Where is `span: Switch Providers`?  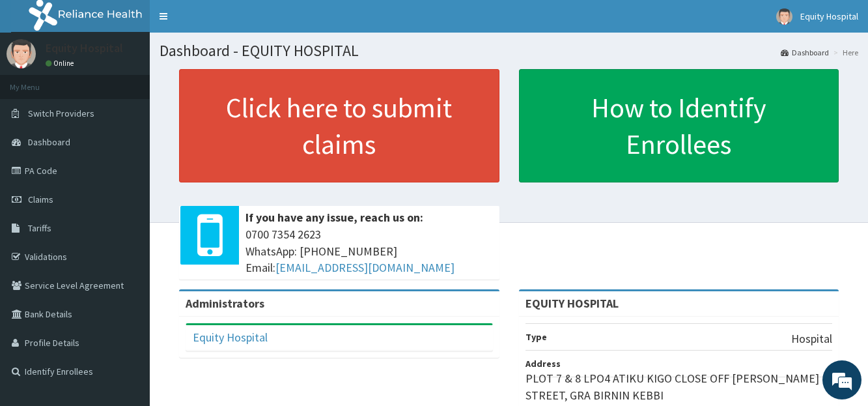
span: Switch Providers is located at coordinates (61, 113).